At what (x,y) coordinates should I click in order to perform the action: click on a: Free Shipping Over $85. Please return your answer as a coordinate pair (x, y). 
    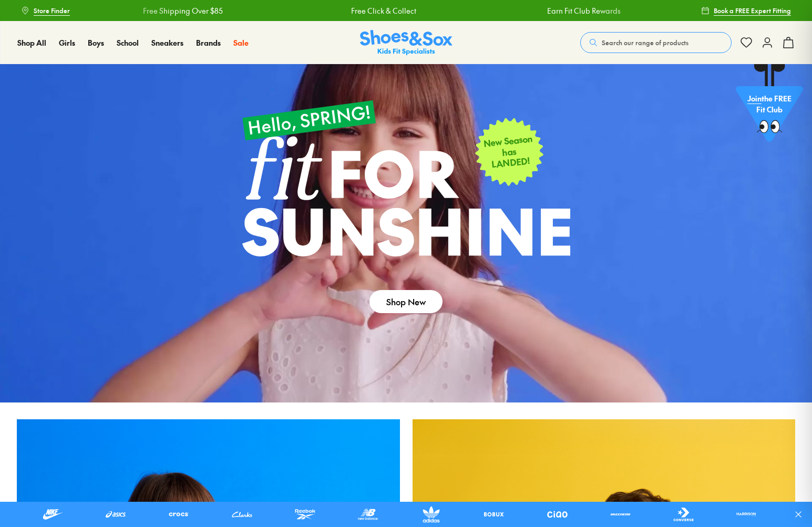
    Looking at the image, I should click on (182, 11).